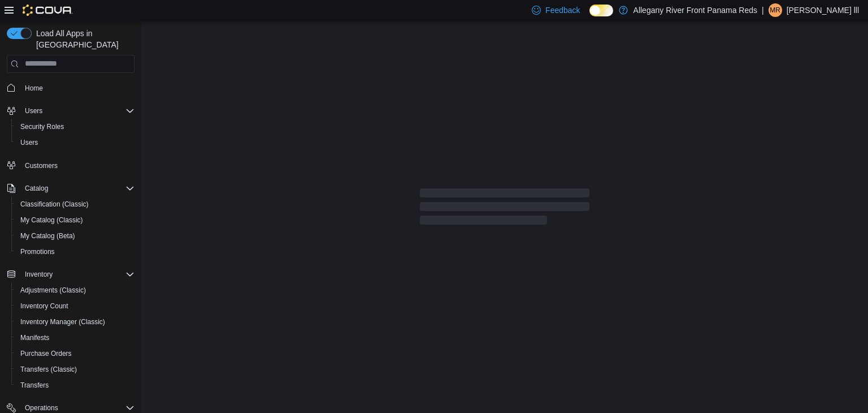  What do you see at coordinates (47, 10) in the screenshot?
I see `img: Cova` at bounding box center [47, 10].